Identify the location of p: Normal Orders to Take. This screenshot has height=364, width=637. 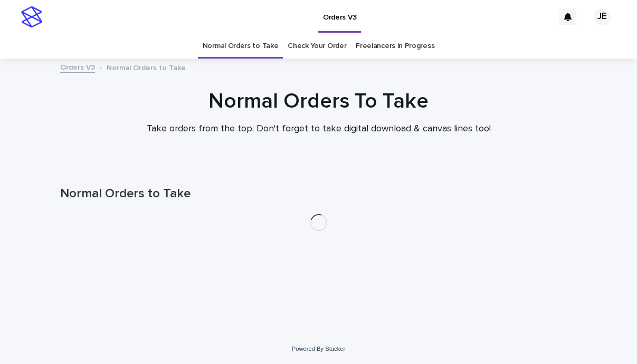
(146, 67).